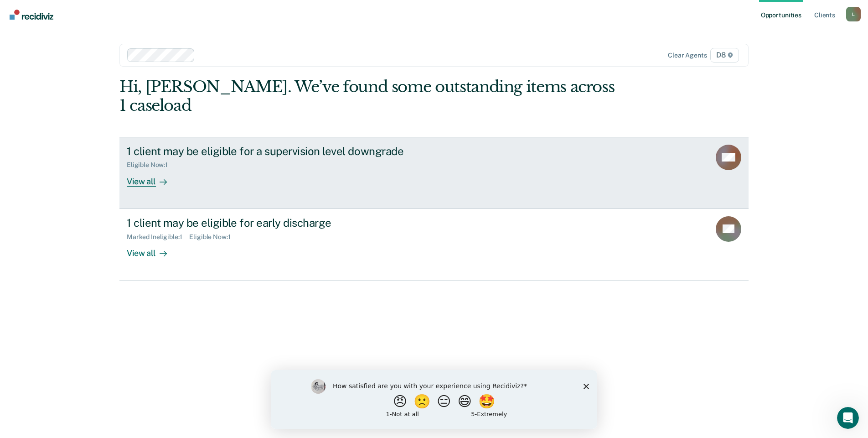 Image resolution: width=868 pixels, height=438 pixels. I want to click on div: L, so click(854, 14).